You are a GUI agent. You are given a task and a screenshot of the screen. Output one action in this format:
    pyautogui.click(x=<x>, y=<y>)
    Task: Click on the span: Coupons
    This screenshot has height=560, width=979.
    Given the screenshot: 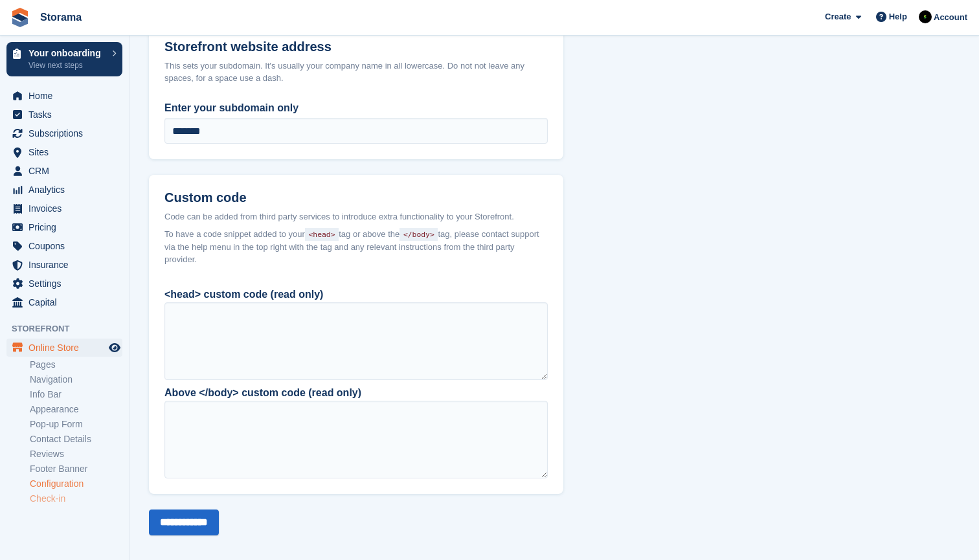 What is the action you would take?
    pyautogui.click(x=67, y=246)
    